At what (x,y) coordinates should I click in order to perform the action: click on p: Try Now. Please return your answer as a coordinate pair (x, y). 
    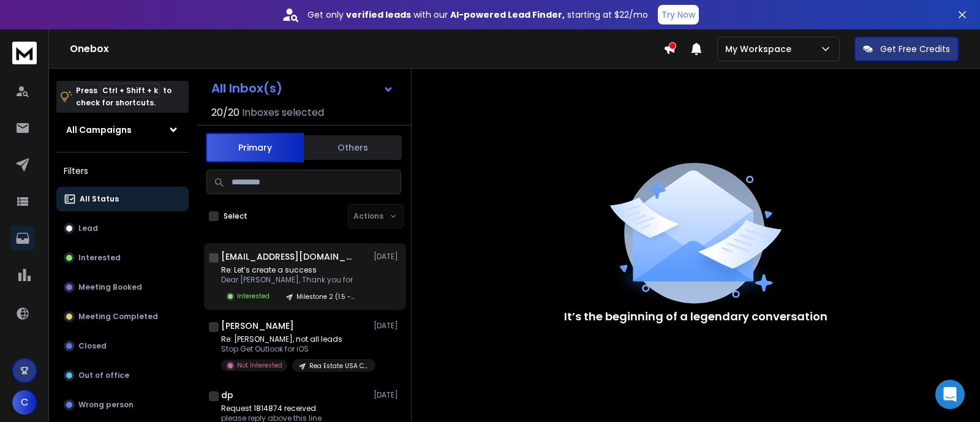
    Looking at the image, I should click on (678, 15).